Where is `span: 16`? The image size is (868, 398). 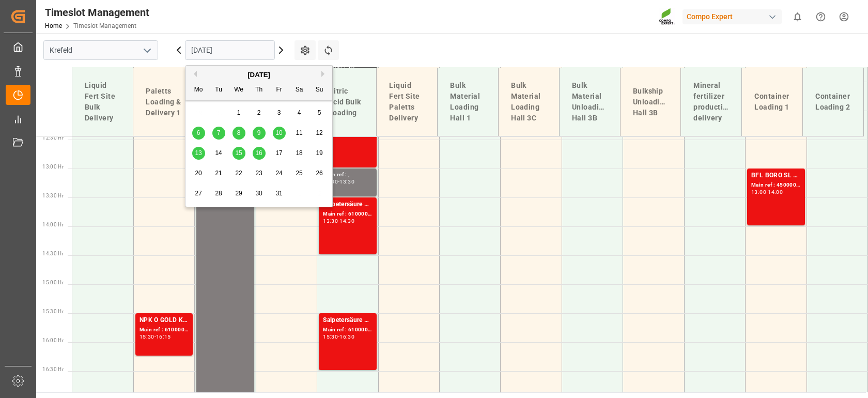
span: 16 is located at coordinates (258, 153).